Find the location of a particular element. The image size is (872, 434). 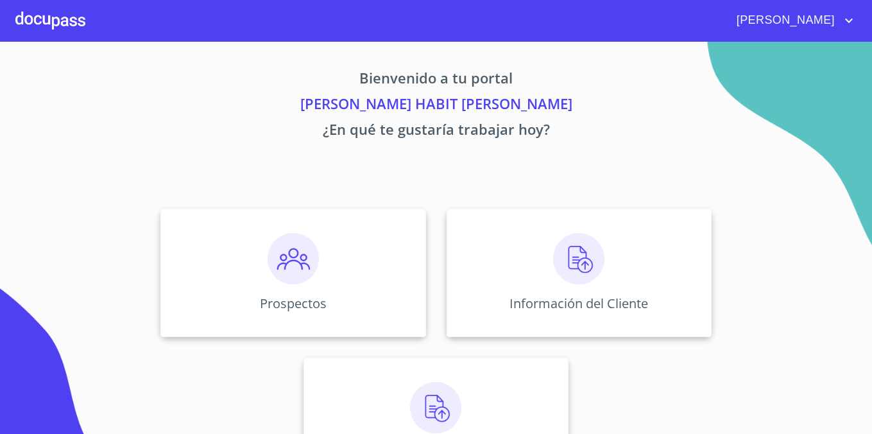

img: prospectos.png is located at coordinates (293, 259).